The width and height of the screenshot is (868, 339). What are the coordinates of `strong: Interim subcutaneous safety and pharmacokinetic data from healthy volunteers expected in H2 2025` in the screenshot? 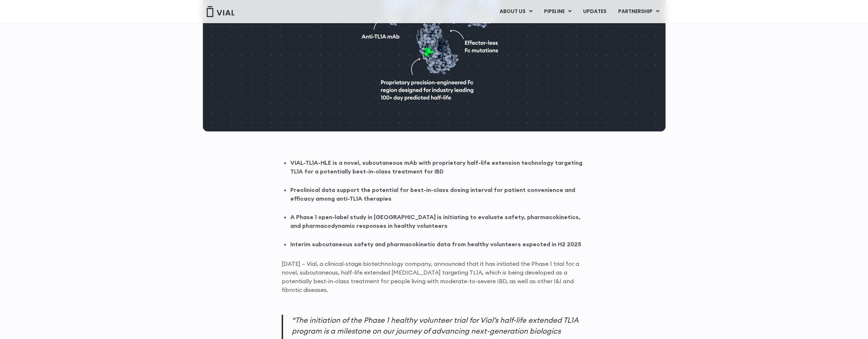 It's located at (436, 244).